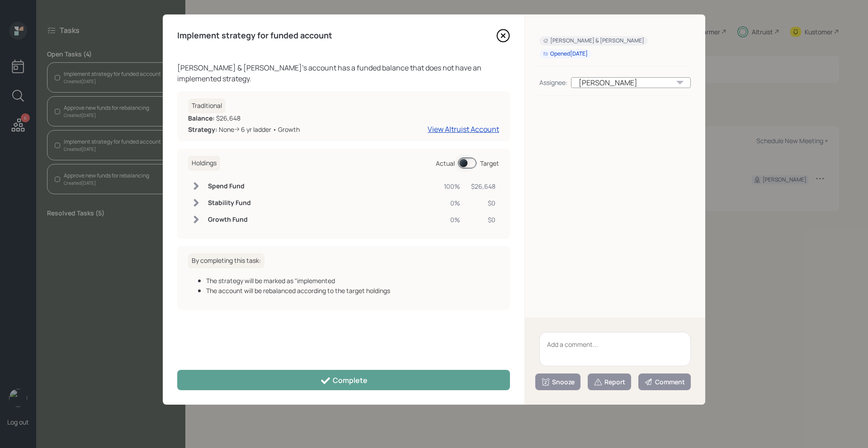 This screenshot has width=868, height=448. What do you see at coordinates (445, 163) in the screenshot?
I see `div: Actual` at bounding box center [445, 163].